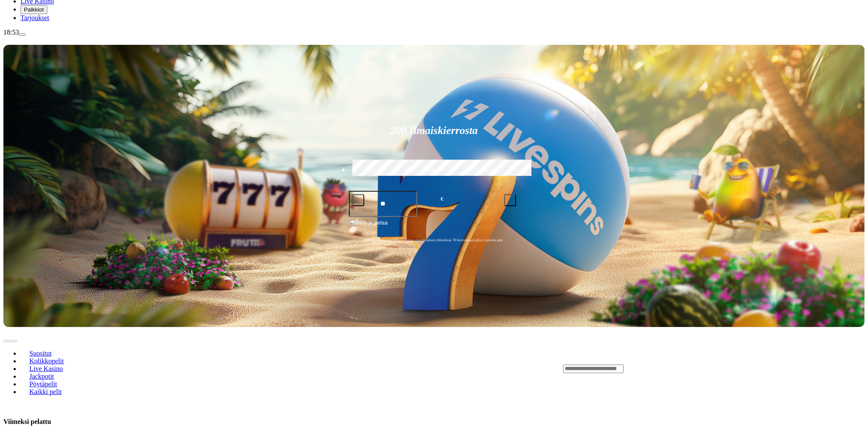 The image size is (868, 438). Describe the element at coordinates (42, 376) in the screenshot. I see `a: Jackpotit` at that location.